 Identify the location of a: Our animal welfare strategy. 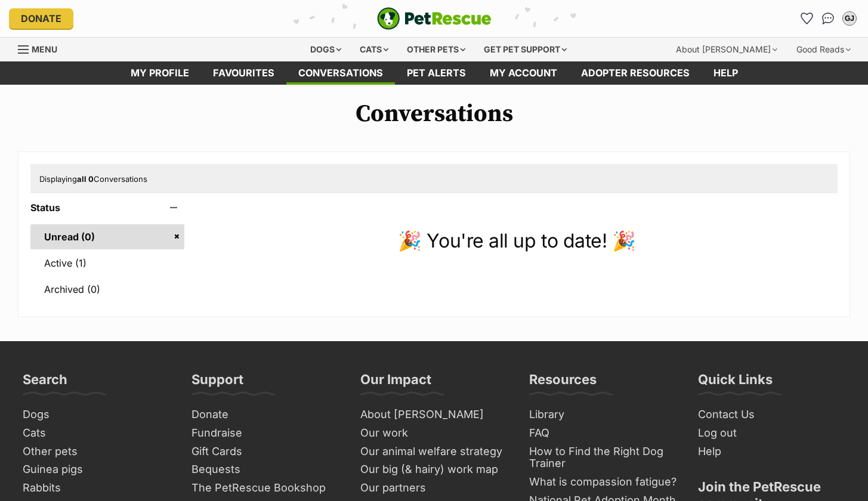
(434, 452).